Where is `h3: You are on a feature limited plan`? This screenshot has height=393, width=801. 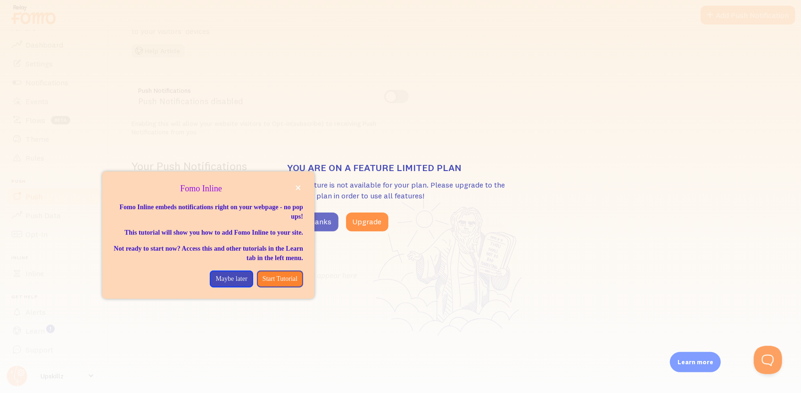 h3: You are on a feature limited plan is located at coordinates (401, 168).